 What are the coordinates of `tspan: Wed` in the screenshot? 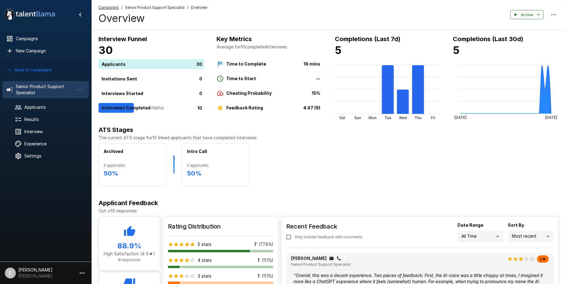 It's located at (403, 117).